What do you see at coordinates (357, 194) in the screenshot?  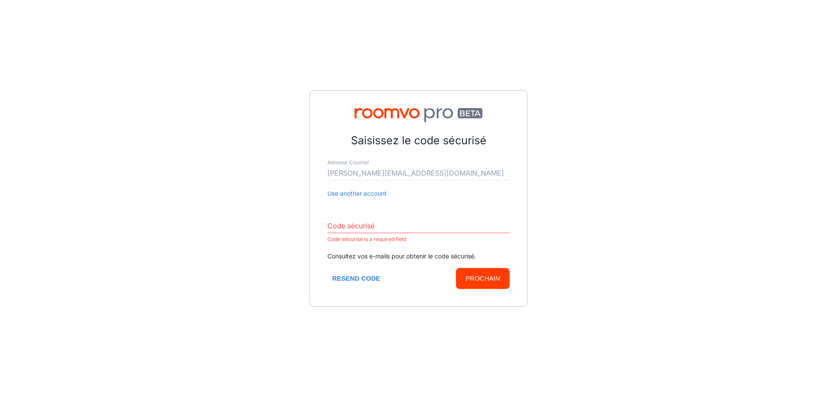 I see `button: Use another account` at bounding box center [357, 194].